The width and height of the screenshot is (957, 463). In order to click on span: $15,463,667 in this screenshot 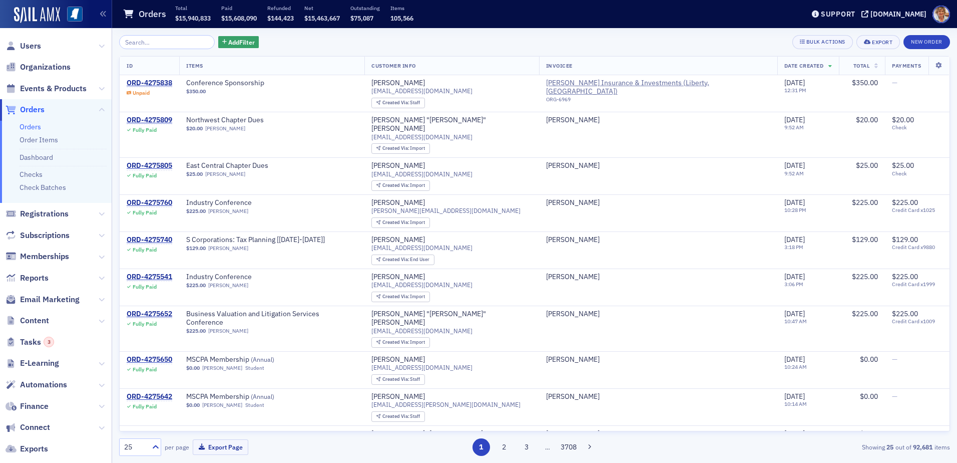, I will do `click(322, 18)`.